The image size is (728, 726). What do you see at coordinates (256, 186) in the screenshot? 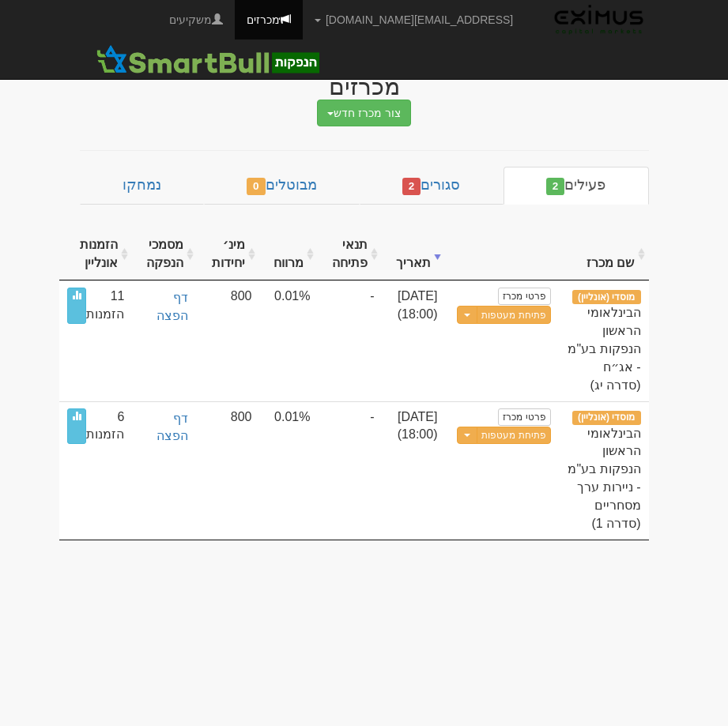
I see `span: 0` at bounding box center [256, 186].